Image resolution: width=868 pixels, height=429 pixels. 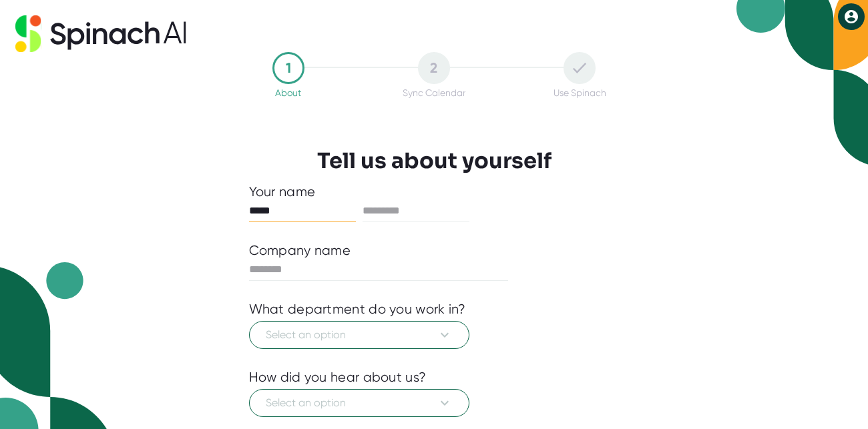 What do you see at coordinates (434, 192) in the screenshot?
I see `div: Your name` at bounding box center [434, 192].